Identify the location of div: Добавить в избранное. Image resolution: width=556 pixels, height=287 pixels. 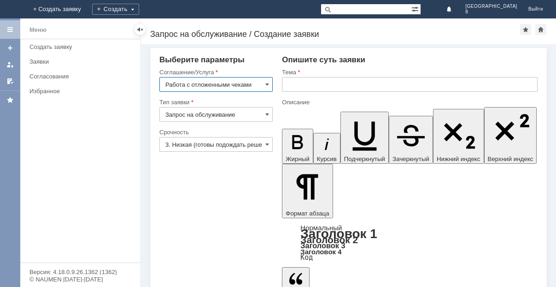
(526, 29).